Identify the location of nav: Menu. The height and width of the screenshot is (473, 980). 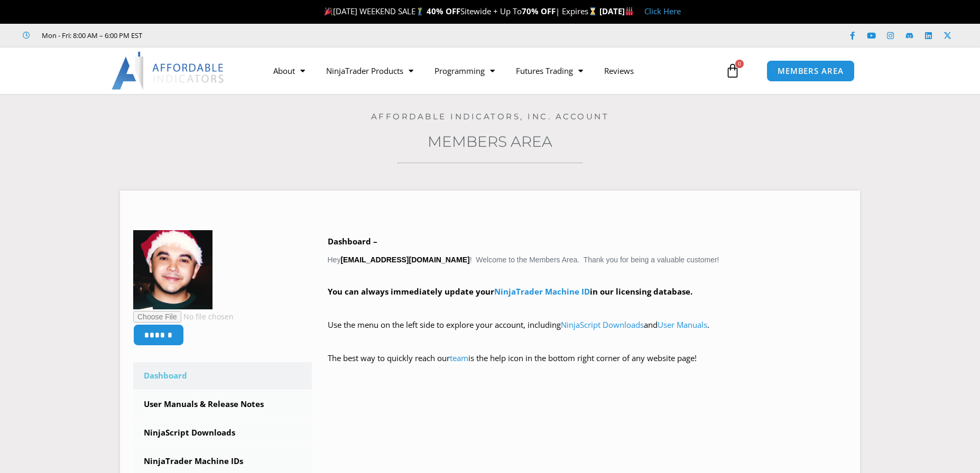
(493, 71).